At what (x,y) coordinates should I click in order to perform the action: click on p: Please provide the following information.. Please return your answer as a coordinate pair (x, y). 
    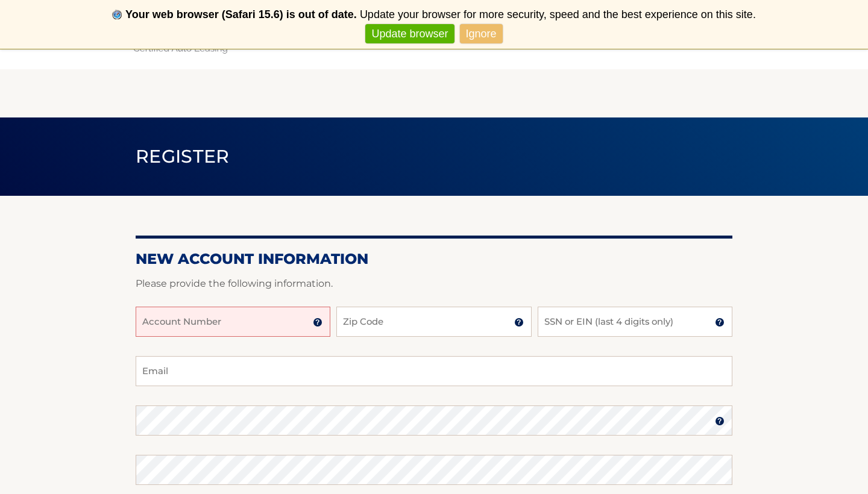
    Looking at the image, I should click on (434, 284).